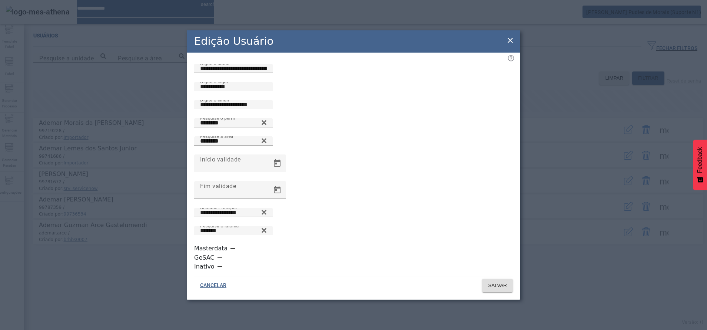  I want to click on label: Masterdata, so click(212, 249).